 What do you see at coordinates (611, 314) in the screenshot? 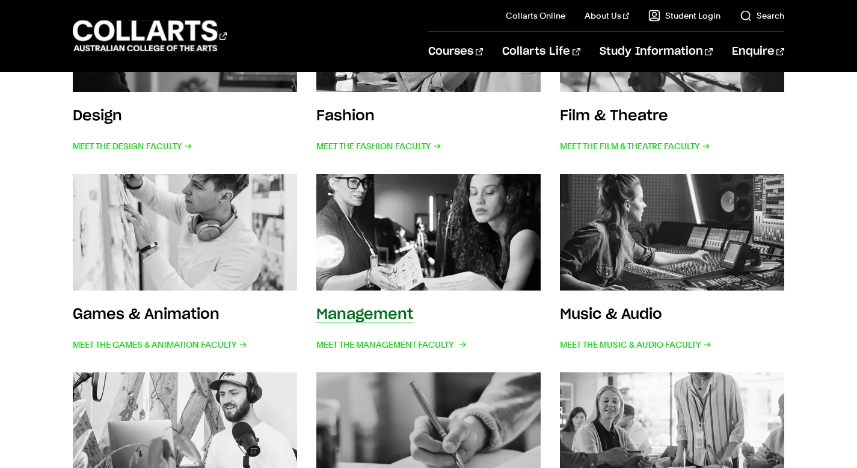
I see `h3: Music & Audio` at bounding box center [611, 314].